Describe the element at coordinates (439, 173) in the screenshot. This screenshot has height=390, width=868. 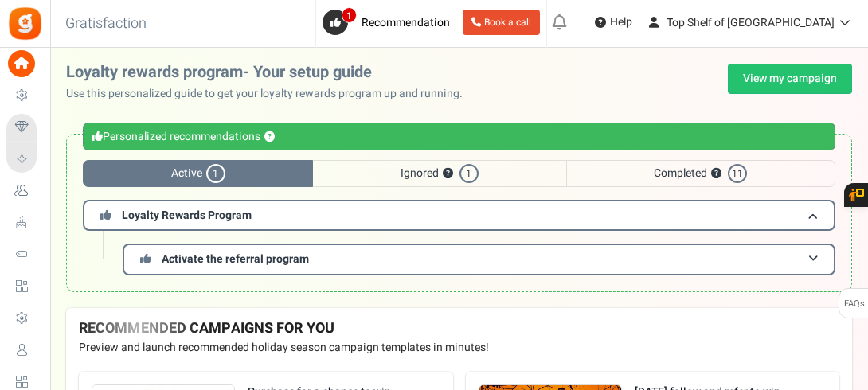
I see `span: Ignored` at that location.